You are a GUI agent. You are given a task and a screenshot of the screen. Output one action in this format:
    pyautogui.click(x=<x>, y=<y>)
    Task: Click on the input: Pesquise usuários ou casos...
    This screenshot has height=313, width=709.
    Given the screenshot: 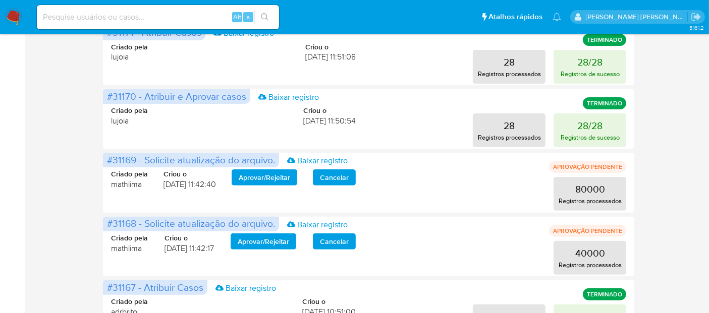 What is the action you would take?
    pyautogui.click(x=158, y=17)
    